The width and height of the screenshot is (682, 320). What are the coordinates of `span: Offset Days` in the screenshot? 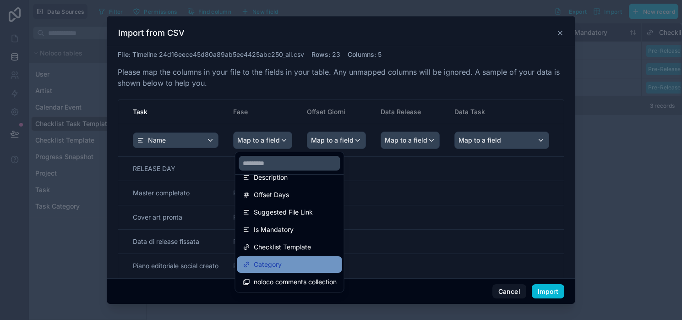 It's located at (271, 195).